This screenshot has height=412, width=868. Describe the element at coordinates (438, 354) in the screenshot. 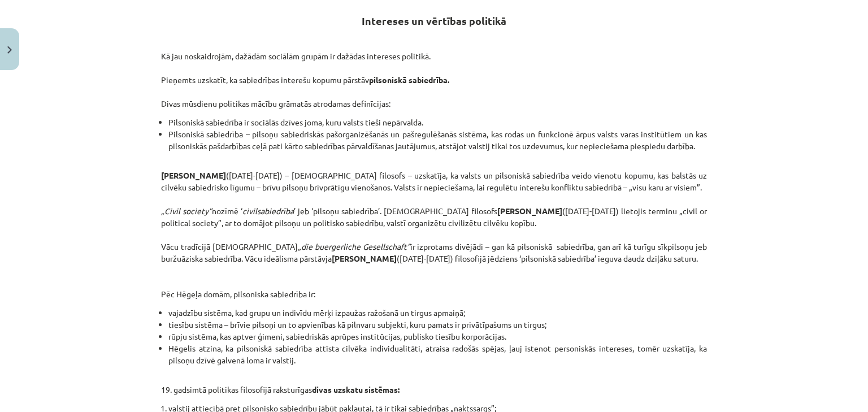

I see `li: Hēgelis atzina, ka pilsoniskā sabiedrība attīsta cilvēka individualitāti, atraisa radošās spējas,...` at that location.